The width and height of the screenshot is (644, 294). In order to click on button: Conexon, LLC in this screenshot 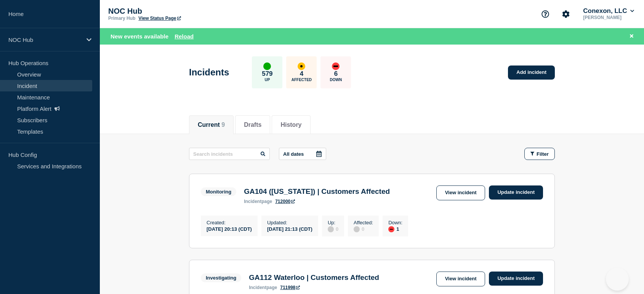, I will do `click(609, 11)`.